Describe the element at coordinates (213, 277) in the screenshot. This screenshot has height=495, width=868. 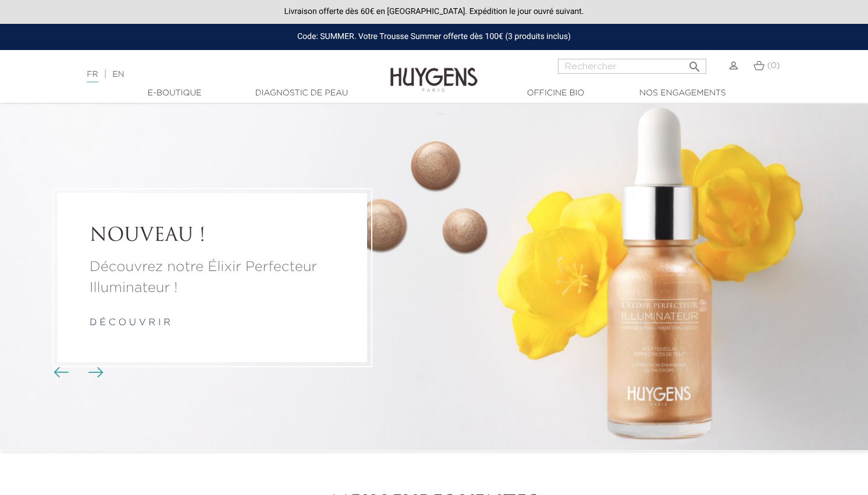
I see `p: Découvrez notre Élixir Perfecteur Illuminateur !` at that location.